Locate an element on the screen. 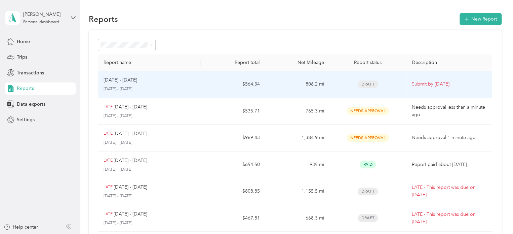  span: Transactions is located at coordinates (30, 73).